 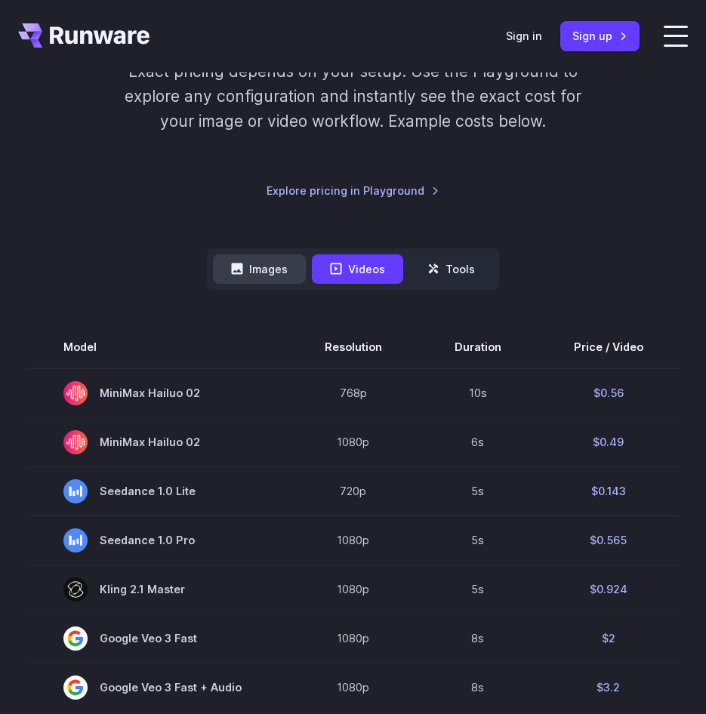 I want to click on td: $0.565, so click(x=608, y=540).